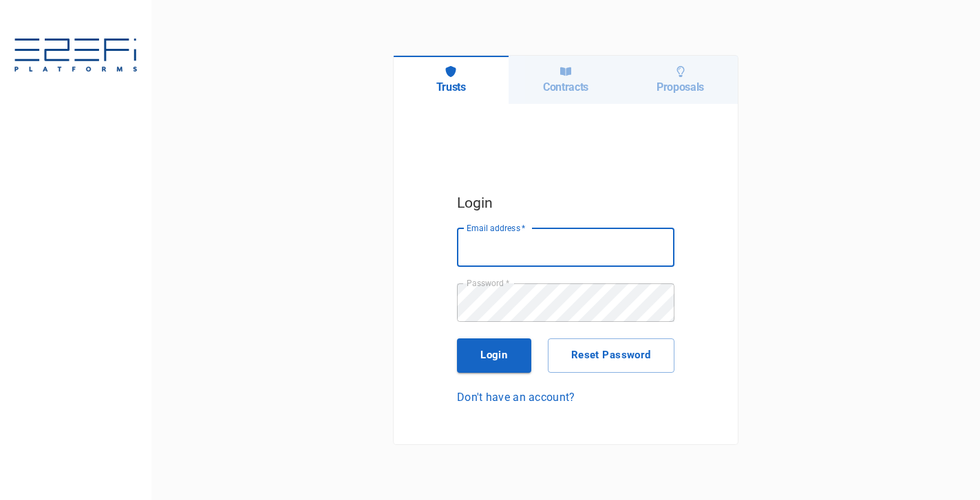 The width and height of the screenshot is (980, 500). I want to click on label: Email address, so click(496, 227).